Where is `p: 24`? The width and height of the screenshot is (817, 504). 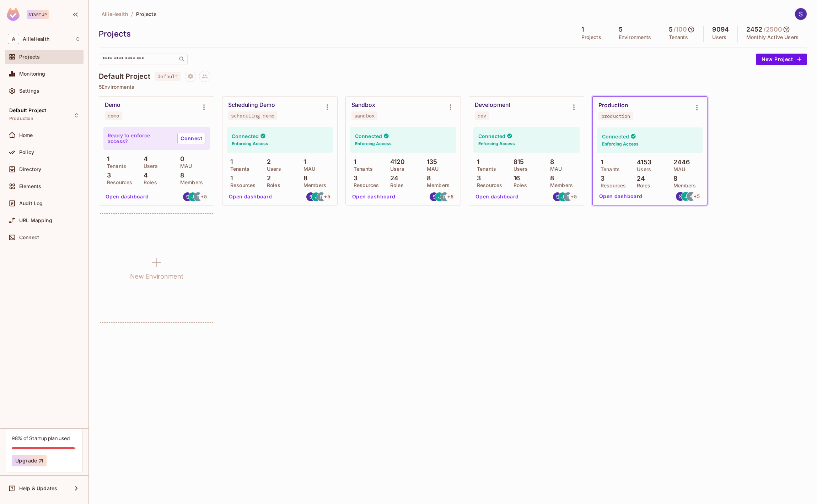
p: 24 is located at coordinates (392, 178).